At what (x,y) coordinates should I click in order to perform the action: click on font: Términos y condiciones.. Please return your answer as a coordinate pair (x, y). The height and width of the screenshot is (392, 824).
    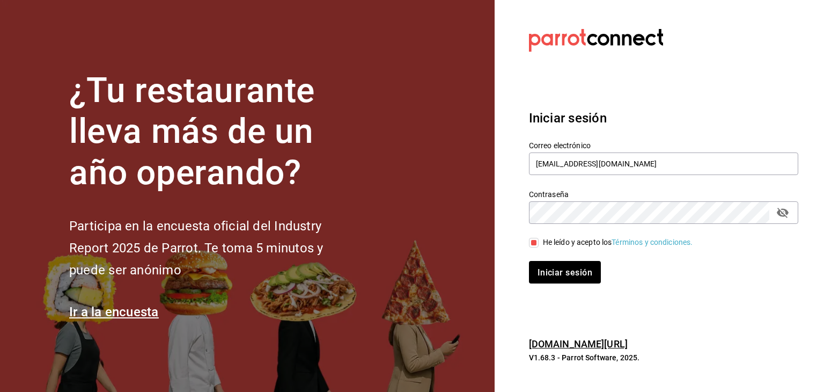
    Looking at the image, I should click on (652, 242).